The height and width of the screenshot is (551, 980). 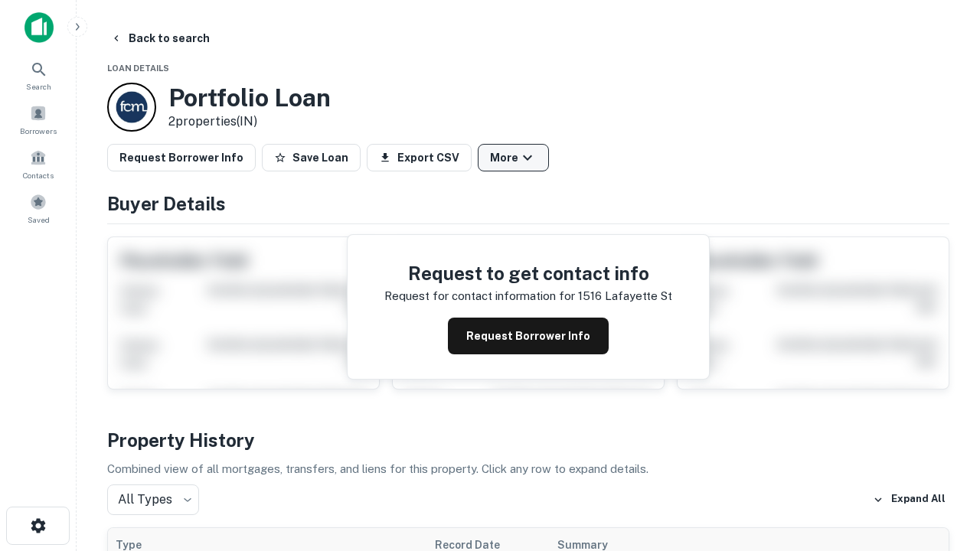 I want to click on span: Saved, so click(x=38, y=220).